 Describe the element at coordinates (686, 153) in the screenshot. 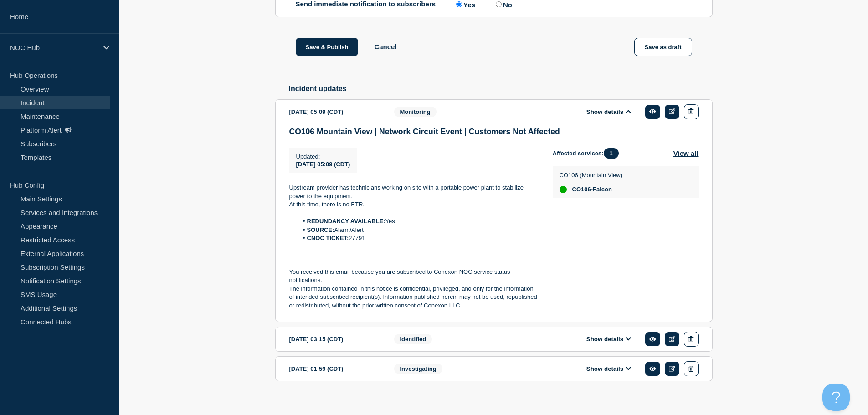

I see `button: View all` at that location.